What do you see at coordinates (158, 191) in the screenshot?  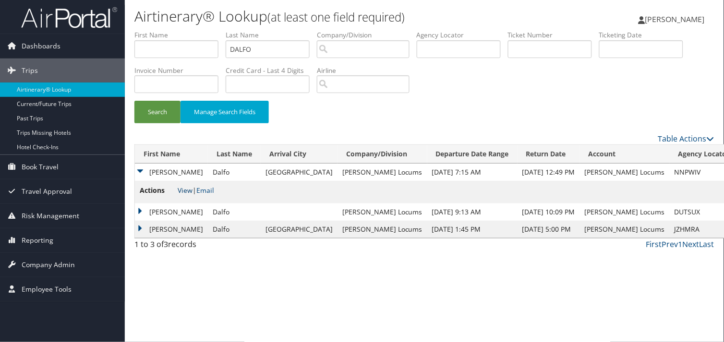 I see `span: Actions` at bounding box center [158, 191].